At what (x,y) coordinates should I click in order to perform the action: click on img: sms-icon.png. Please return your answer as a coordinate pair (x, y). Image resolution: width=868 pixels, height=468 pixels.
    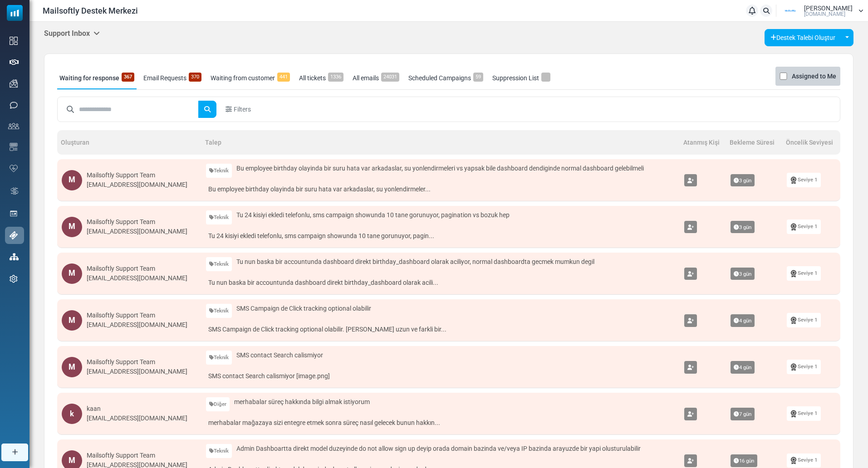
    Looking at the image, I should click on (14, 105).